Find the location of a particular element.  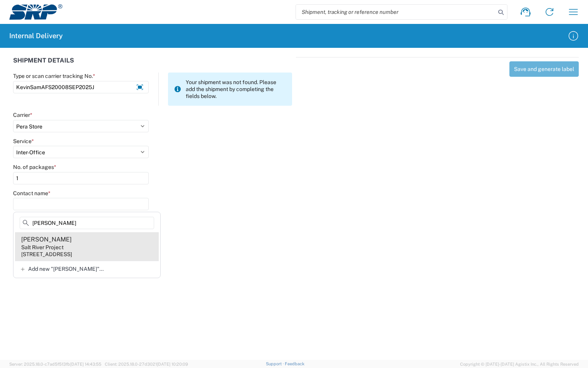

span: Server: 2025.18.0-c7ad5f513fb is located at coordinates (55, 364).